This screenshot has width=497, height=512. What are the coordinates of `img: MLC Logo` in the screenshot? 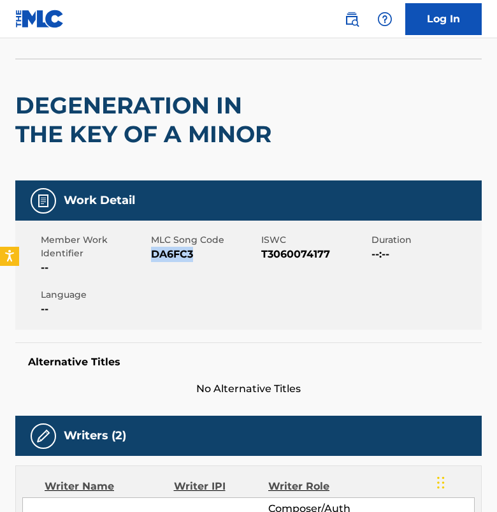 It's located at (40, 18).